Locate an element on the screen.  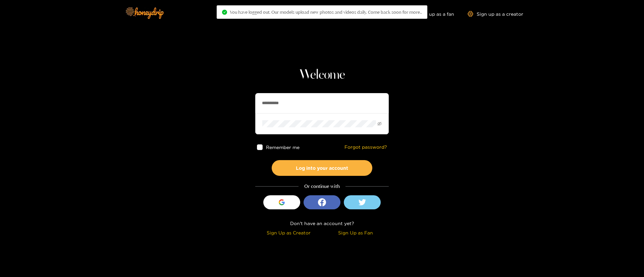
div: Sign Up as Fan is located at coordinates (355, 232).